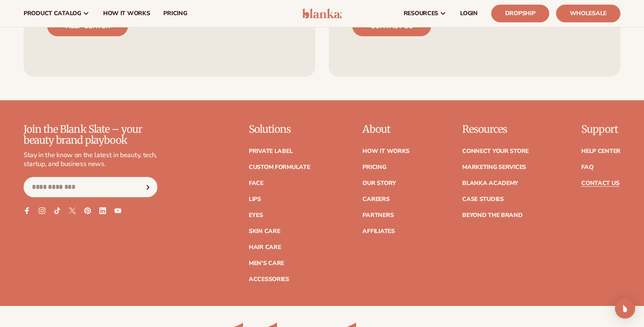 This screenshot has width=644, height=327. What do you see at coordinates (148, 187) in the screenshot?
I see `button: Subscribe` at bounding box center [148, 187].